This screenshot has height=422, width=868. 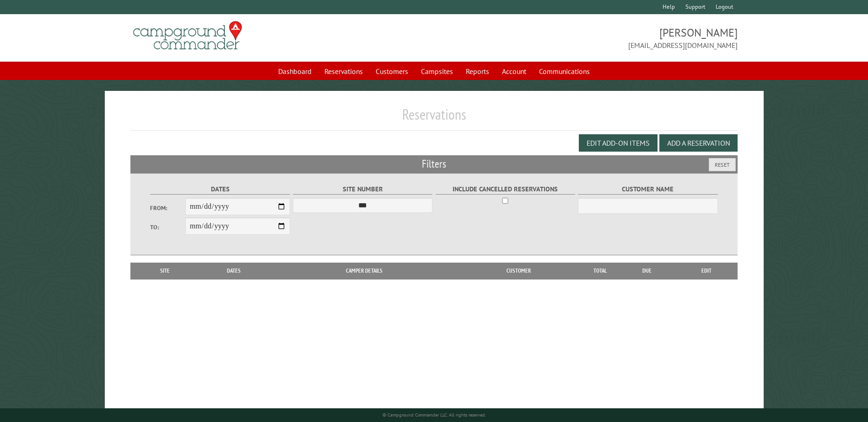 What do you see at coordinates (437, 72) in the screenshot?
I see `a: Campsites` at bounding box center [437, 72].